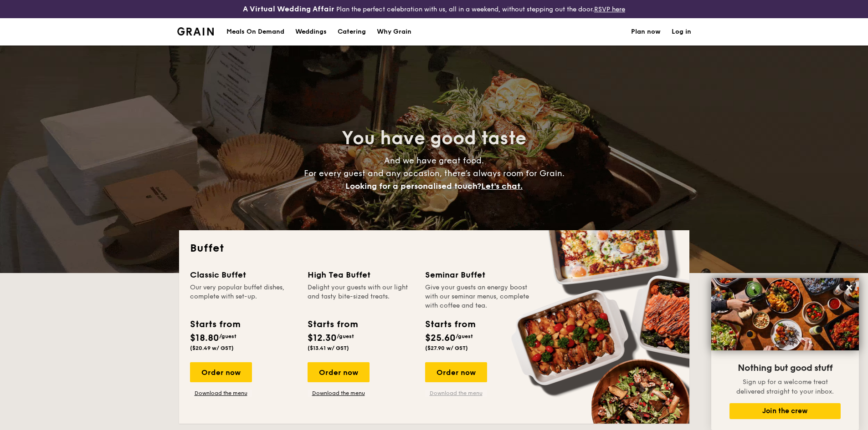  I want to click on a: Log in, so click(681, 32).